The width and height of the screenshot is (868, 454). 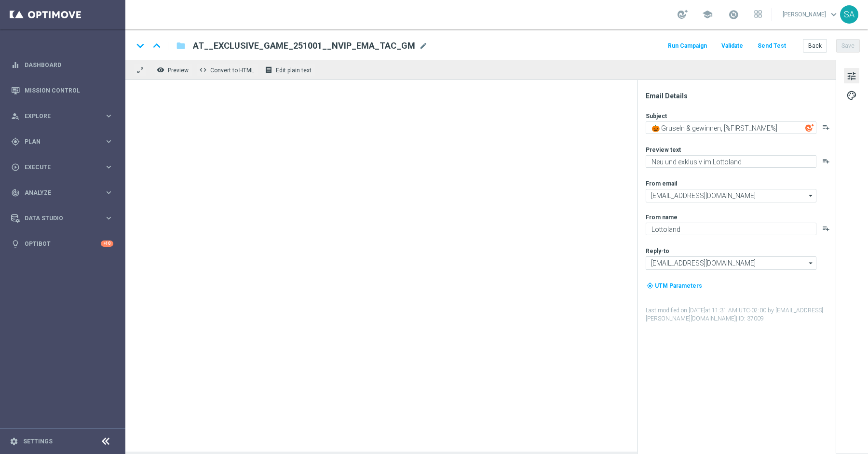 What do you see at coordinates (62, 91) in the screenshot?
I see `button: Mission Control` at bounding box center [62, 91].